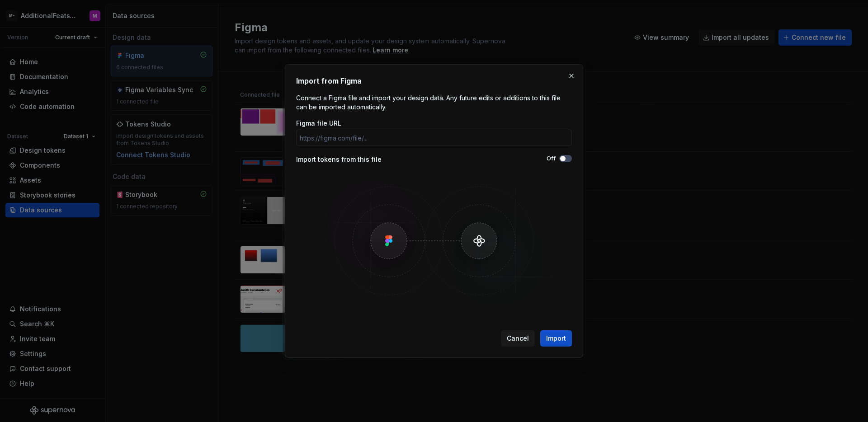 The height and width of the screenshot is (422, 868). What do you see at coordinates (517, 339) in the screenshot?
I see `span: Cancel` at bounding box center [517, 339].